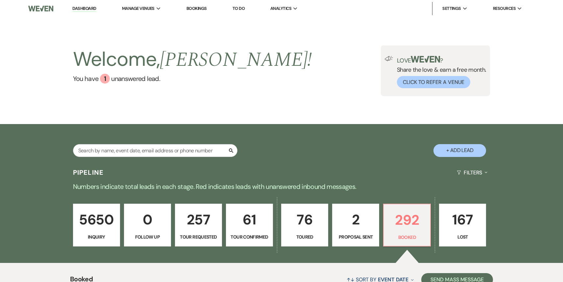 The width and height of the screenshot is (563, 282). Describe the element at coordinates (238, 8) in the screenshot. I see `a: To Do` at that location.